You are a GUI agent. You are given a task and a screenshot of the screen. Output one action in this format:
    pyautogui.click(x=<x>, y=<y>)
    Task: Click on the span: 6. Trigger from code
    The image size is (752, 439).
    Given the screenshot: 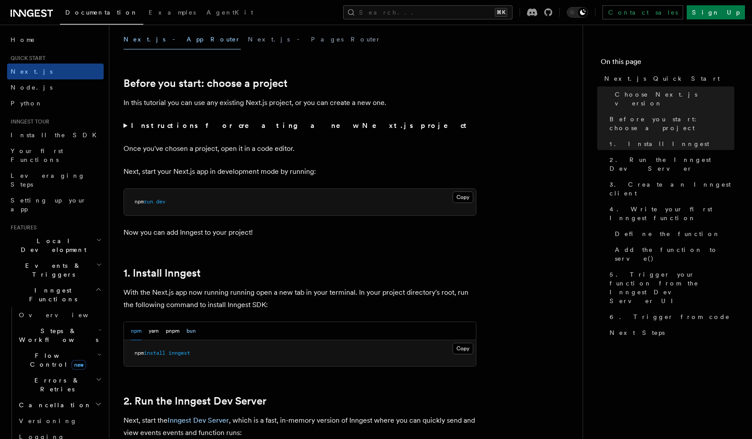 What is the action you would take?
    pyautogui.click(x=670, y=317)
    